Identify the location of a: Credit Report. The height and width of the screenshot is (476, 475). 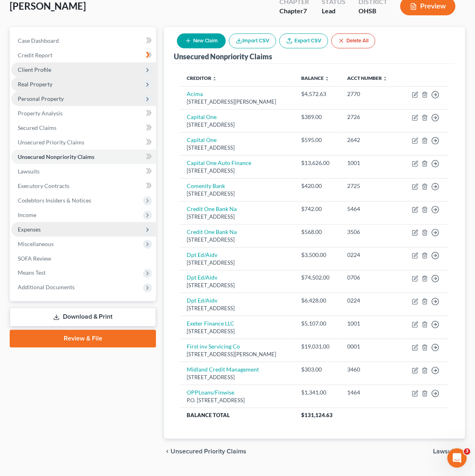
(83, 55).